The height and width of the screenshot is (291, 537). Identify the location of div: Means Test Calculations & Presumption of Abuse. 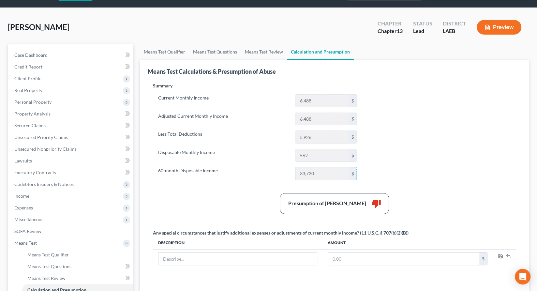
(212, 71).